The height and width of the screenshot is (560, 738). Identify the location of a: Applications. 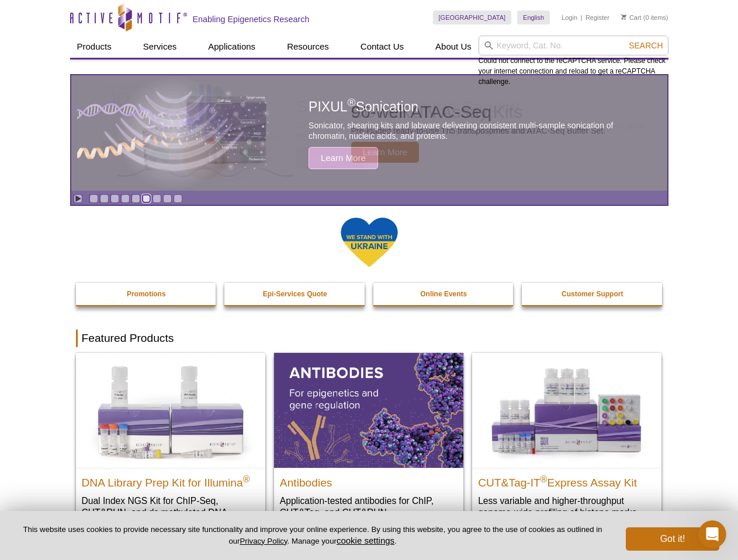
(231, 47).